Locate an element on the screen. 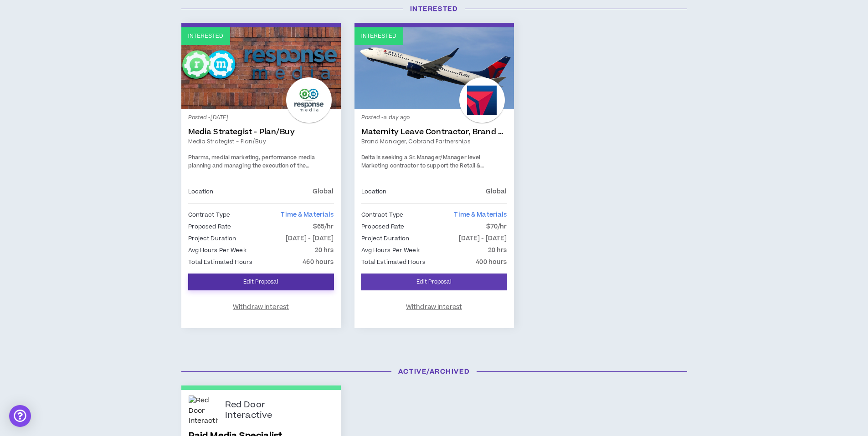 The width and height of the screenshot is (868, 436). p: Red Door Interactive is located at coordinates (257, 410).